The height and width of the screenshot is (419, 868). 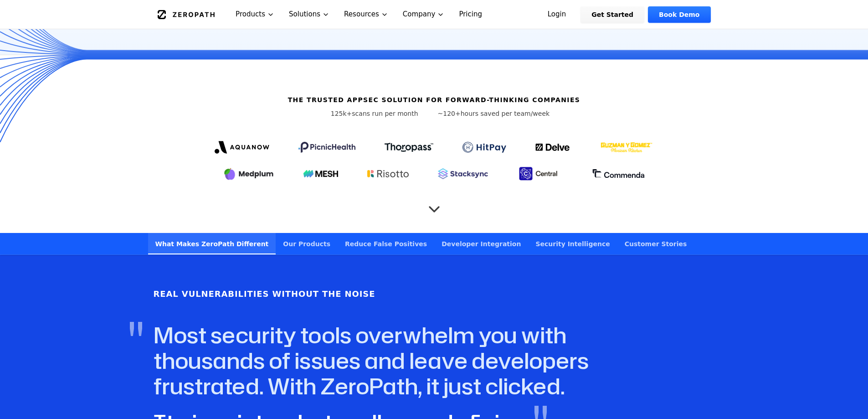 I want to click on a: Login, so click(x=557, y=14).